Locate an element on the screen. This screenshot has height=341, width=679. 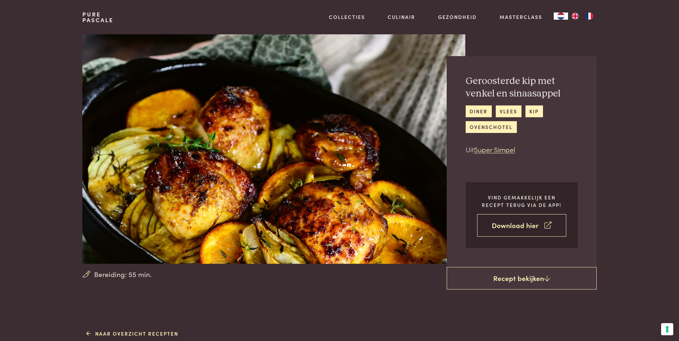
a: Naar overzicht recepten is located at coordinates (132, 334).